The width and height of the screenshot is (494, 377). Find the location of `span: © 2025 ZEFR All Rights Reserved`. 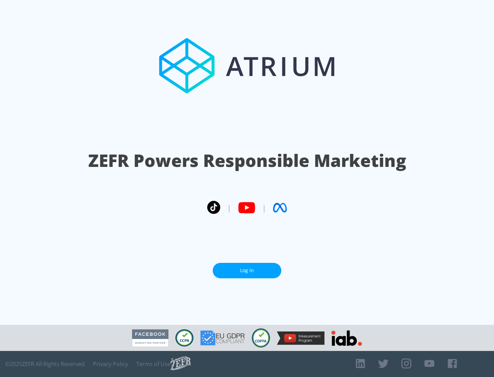

span: © 2025 ZEFR All Rights Reserved is located at coordinates (45, 364).